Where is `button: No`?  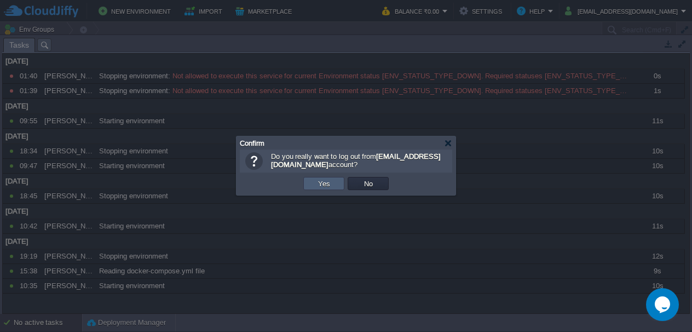
button: No is located at coordinates (369, 183).